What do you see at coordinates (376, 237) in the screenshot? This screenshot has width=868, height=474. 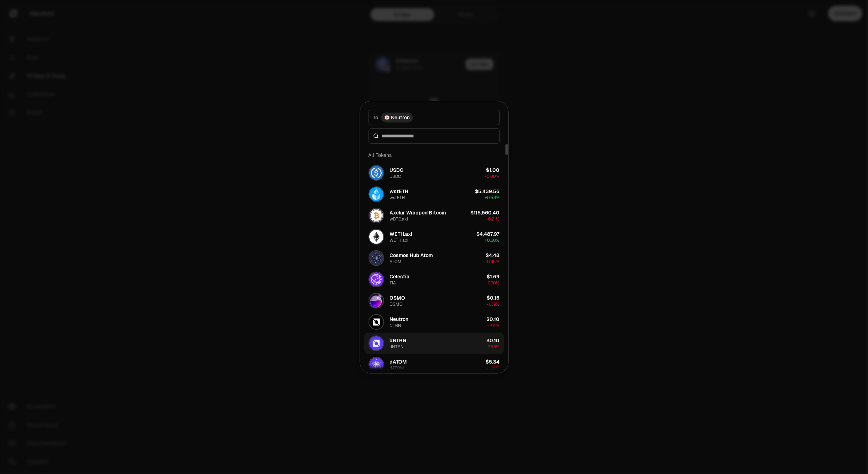 I see `img: WETH.axl Logo` at bounding box center [376, 237].